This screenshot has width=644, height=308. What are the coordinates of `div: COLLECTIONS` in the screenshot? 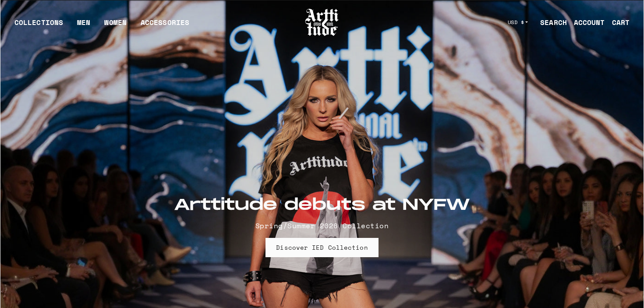 It's located at (39, 26).